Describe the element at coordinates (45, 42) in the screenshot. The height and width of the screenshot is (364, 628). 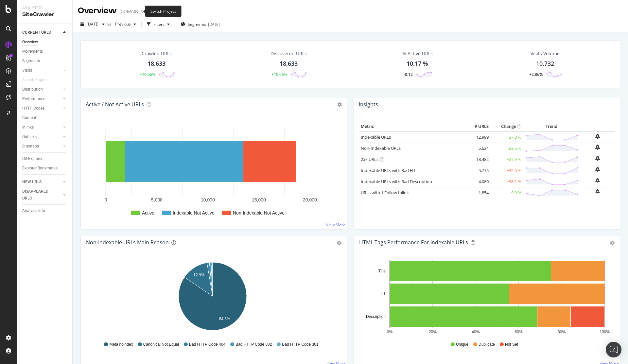
I see `a: Overview` at that location.